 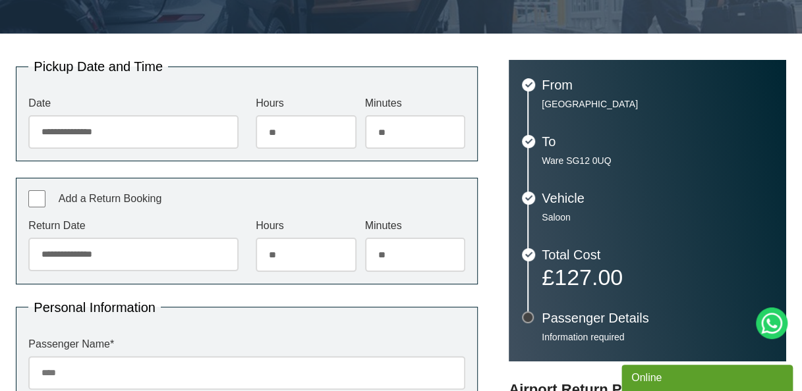 I want to click on h3: To, so click(x=657, y=142).